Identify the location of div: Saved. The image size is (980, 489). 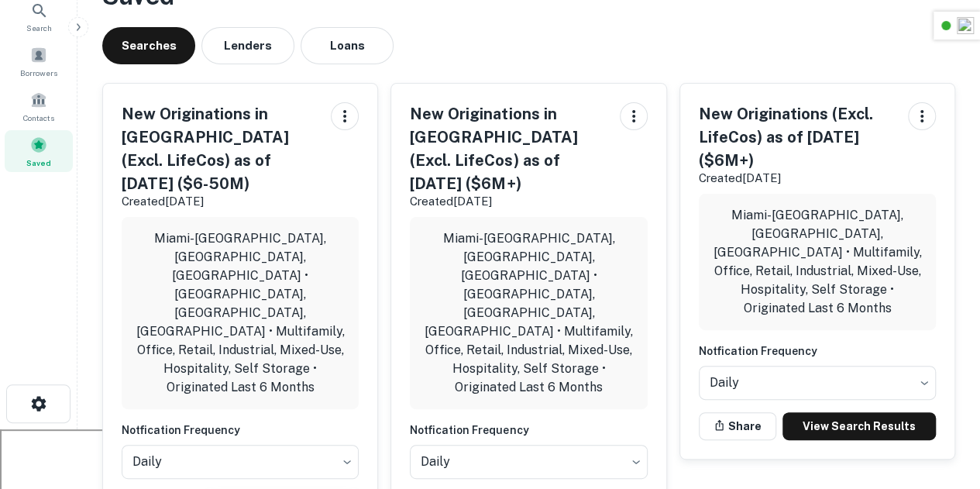
(39, 151).